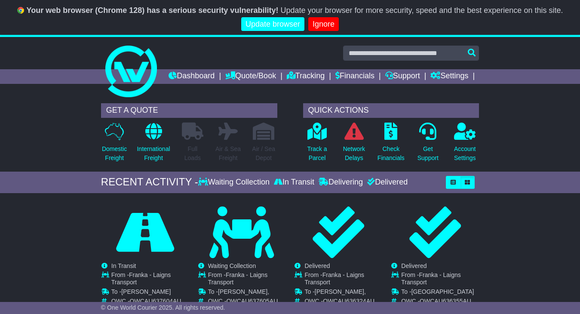 This screenshot has height=314, width=580. I want to click on a: Financials, so click(355, 77).